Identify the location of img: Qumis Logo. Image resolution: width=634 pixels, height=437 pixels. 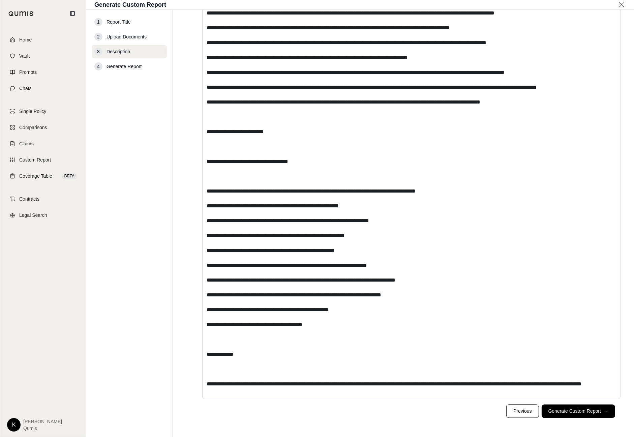
(21, 13).